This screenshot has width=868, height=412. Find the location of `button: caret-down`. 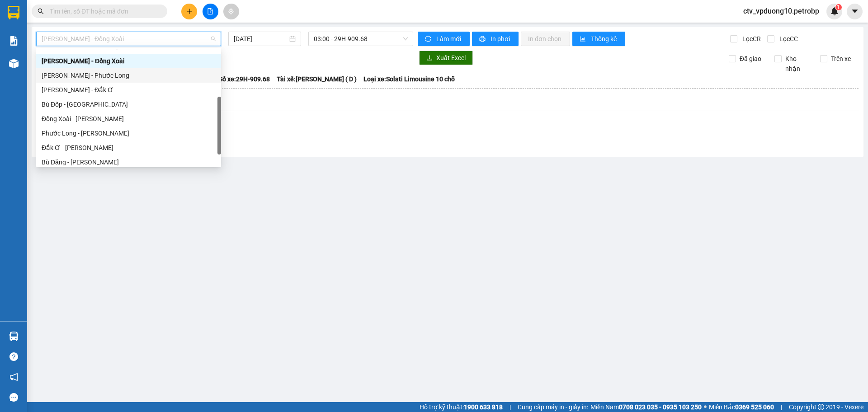

button: caret-down is located at coordinates (855, 11).